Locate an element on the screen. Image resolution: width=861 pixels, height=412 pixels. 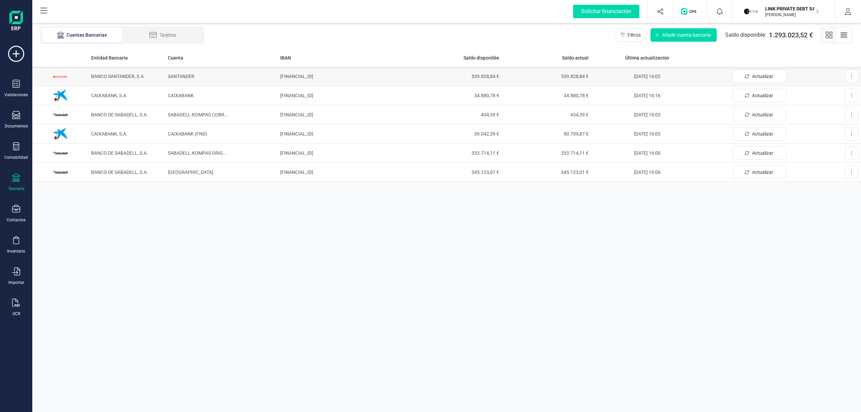
div: Validaciones is located at coordinates (16, 95).